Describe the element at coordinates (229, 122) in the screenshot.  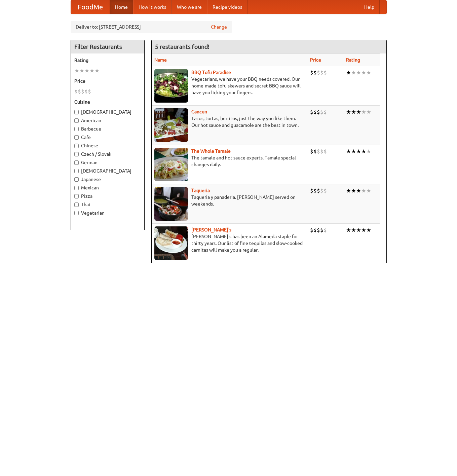
I see `p: Tacos, tortas, burritos, just the way you like them. Our hot sauce and guacamole are the best in ...` at that location.